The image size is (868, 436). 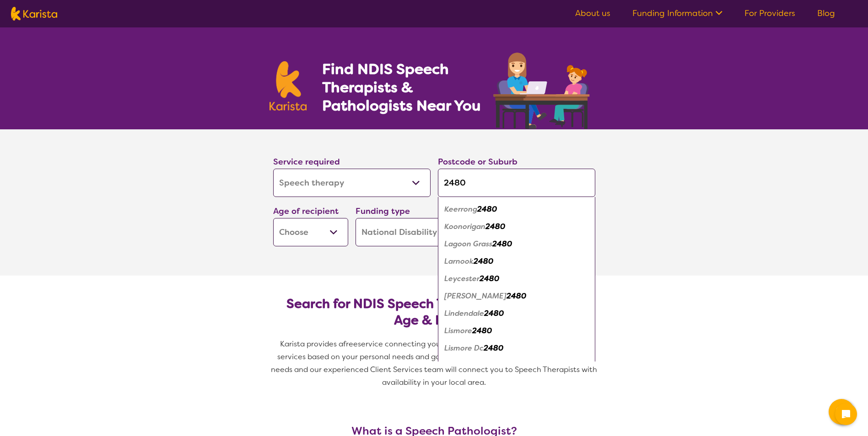 What do you see at coordinates (593, 13) in the screenshot?
I see `a: About us` at bounding box center [593, 13].